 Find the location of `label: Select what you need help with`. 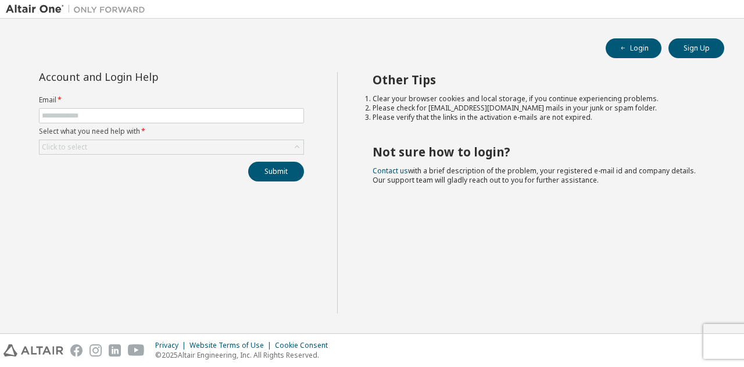

label: Select what you need help with is located at coordinates (172, 131).